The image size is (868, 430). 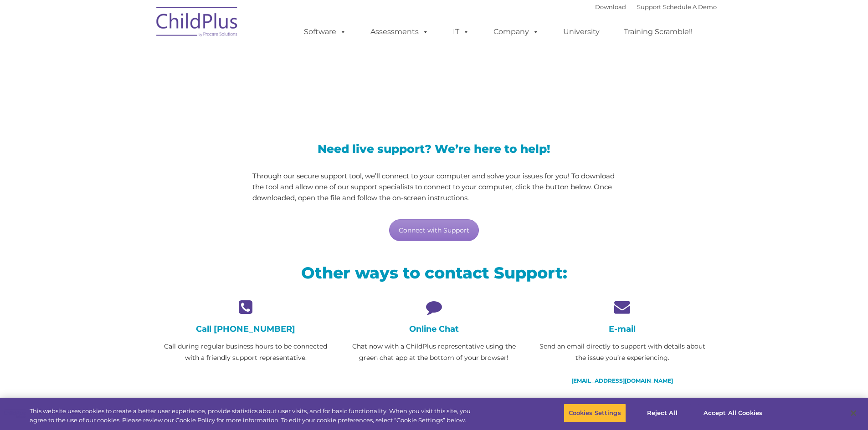 I want to click on a: University, so click(x=582, y=32).